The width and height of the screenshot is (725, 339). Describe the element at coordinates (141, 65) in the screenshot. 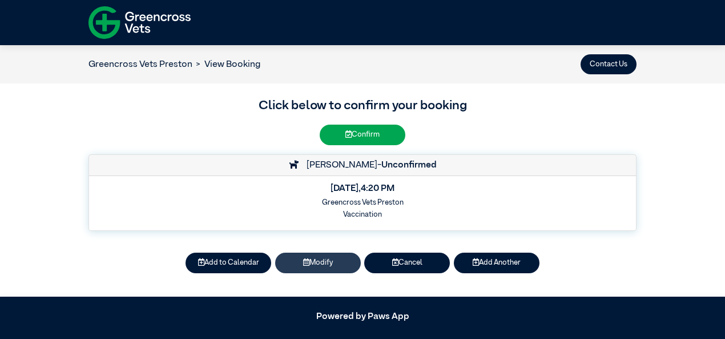

I see `a: Greencross Vets Preston` at that location.